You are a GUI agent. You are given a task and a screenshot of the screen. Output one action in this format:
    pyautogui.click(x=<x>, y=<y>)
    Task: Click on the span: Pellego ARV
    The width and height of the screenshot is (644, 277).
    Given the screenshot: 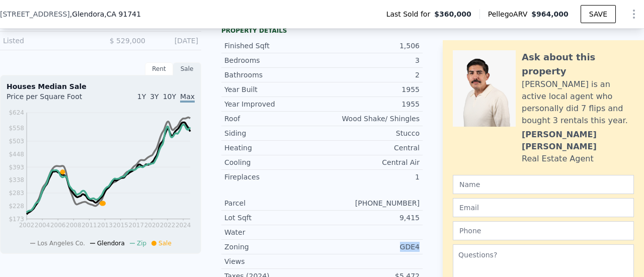 What is the action you would take?
    pyautogui.click(x=509, y=14)
    